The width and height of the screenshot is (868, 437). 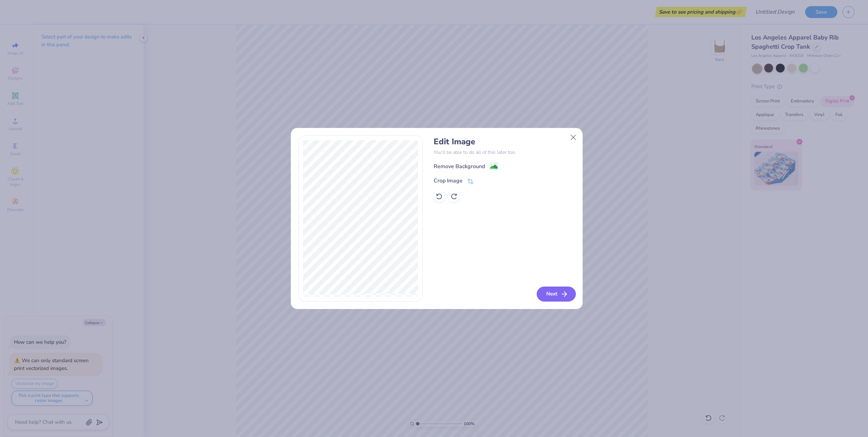 What do you see at coordinates (504, 152) in the screenshot?
I see `p: You’ll be able to do all of this later too.` at bounding box center [504, 152].